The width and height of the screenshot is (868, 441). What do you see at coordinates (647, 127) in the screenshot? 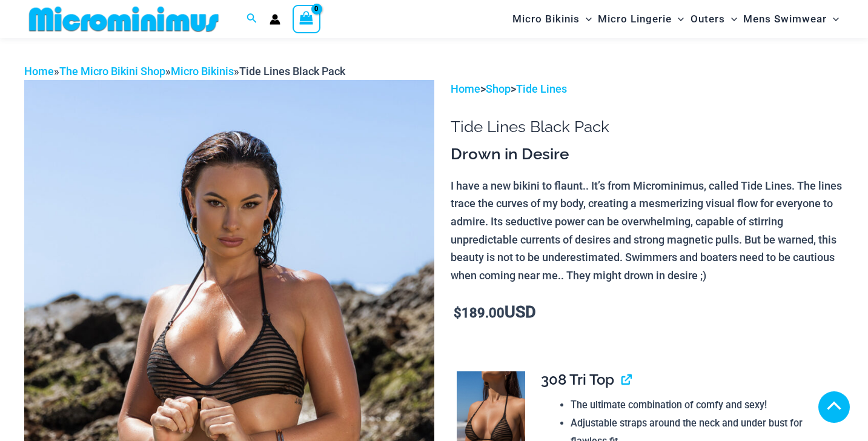
I see `h1: Tide Lines Black Pack` at bounding box center [647, 127].